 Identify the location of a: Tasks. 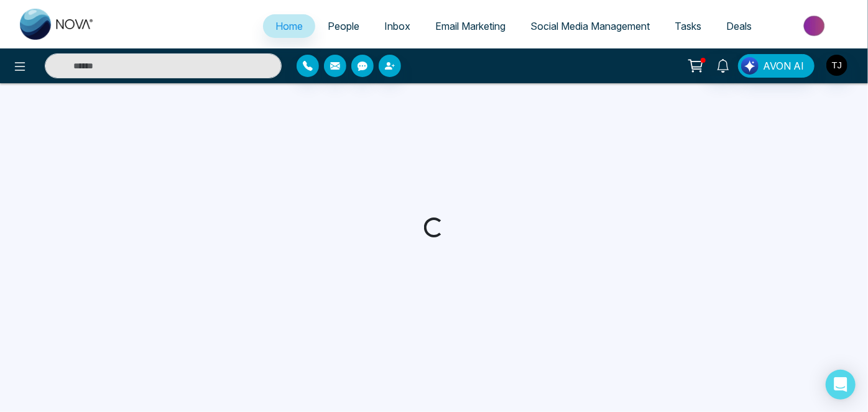
(687, 26).